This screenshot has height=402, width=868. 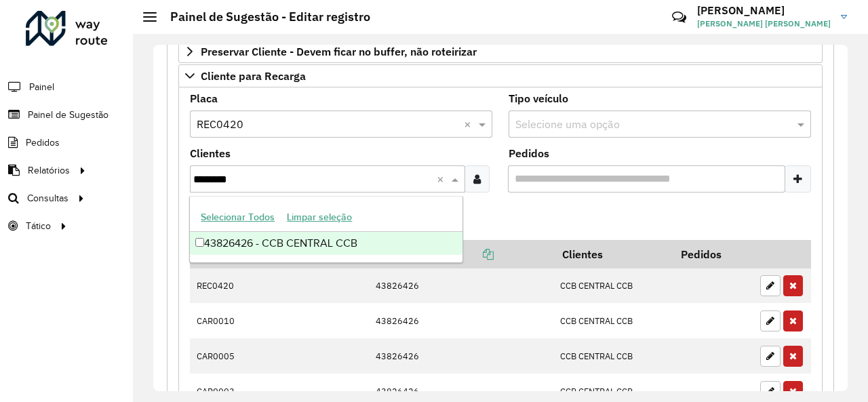 I want to click on div: 43826426 - CCB CENTRAL CCB, so click(x=326, y=244).